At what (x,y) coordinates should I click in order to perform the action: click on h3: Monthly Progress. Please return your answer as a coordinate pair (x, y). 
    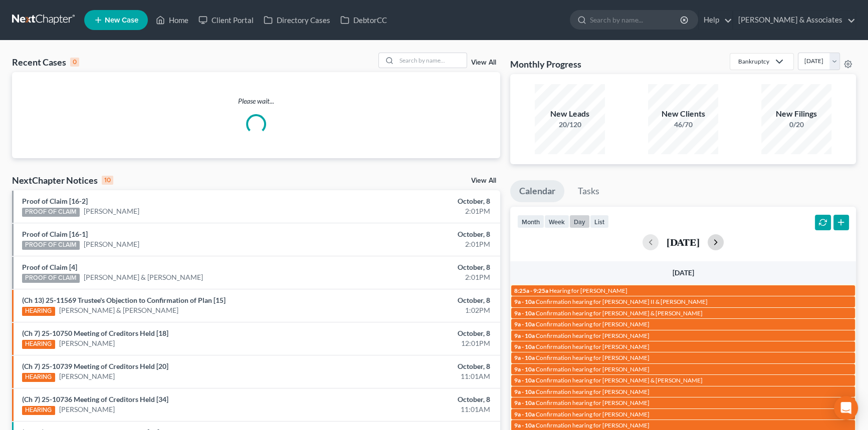
    Looking at the image, I should click on (546, 64).